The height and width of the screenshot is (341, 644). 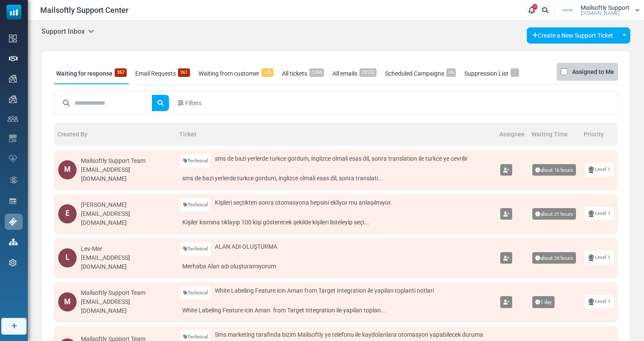 What do you see at coordinates (554, 214) in the screenshot?
I see `span: about 21 hours` at bounding box center [554, 214].